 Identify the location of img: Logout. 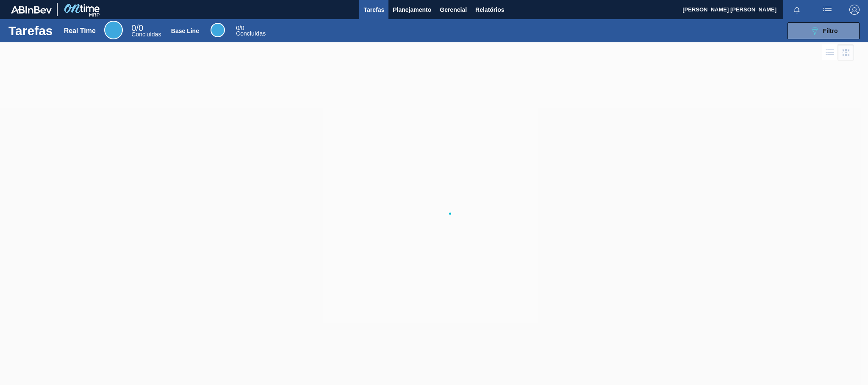
(854, 10).